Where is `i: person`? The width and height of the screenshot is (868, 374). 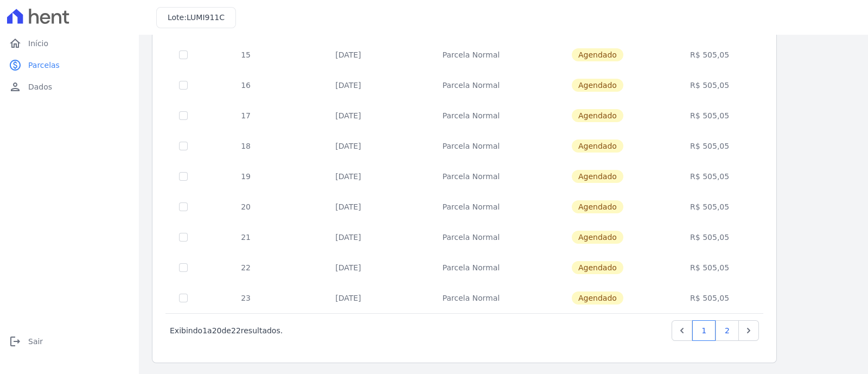 i: person is located at coordinates (15, 87).